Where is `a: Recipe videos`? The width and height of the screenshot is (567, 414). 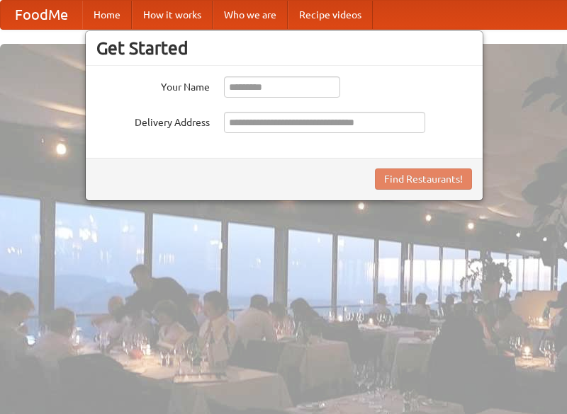
a: Recipe videos is located at coordinates (330, 15).